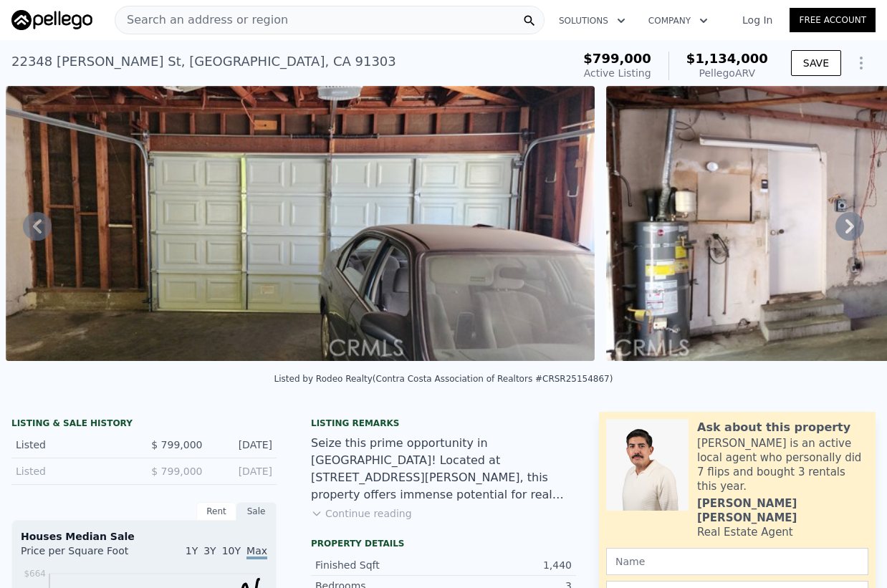 The width and height of the screenshot is (887, 588). What do you see at coordinates (444, 379) in the screenshot?
I see `div: Listed by Rodeo Realty (Contra Costa Association of Realtors #CRSR25154867)` at bounding box center [444, 379].